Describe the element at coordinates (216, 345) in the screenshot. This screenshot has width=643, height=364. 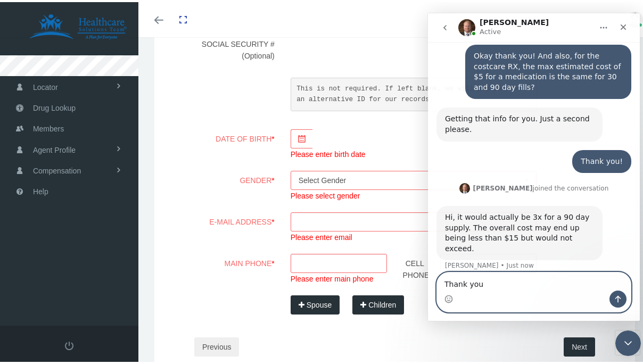
I see `button: Previous` at that location.